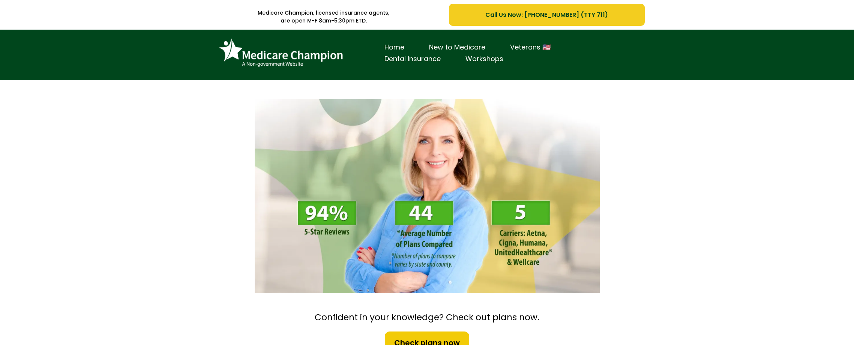 The image size is (854, 345). What do you see at coordinates (324, 13) in the screenshot?
I see `p: Medicare Champion, licensed insurance agents,` at bounding box center [324, 13].